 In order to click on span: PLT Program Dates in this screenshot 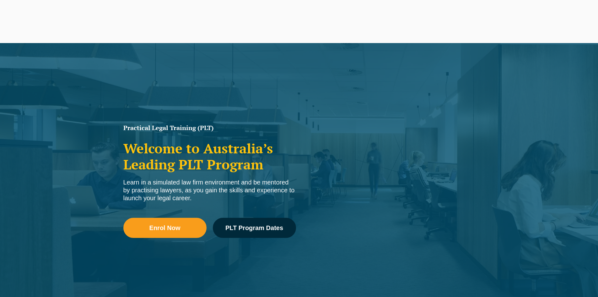, I will do `click(254, 227)`.